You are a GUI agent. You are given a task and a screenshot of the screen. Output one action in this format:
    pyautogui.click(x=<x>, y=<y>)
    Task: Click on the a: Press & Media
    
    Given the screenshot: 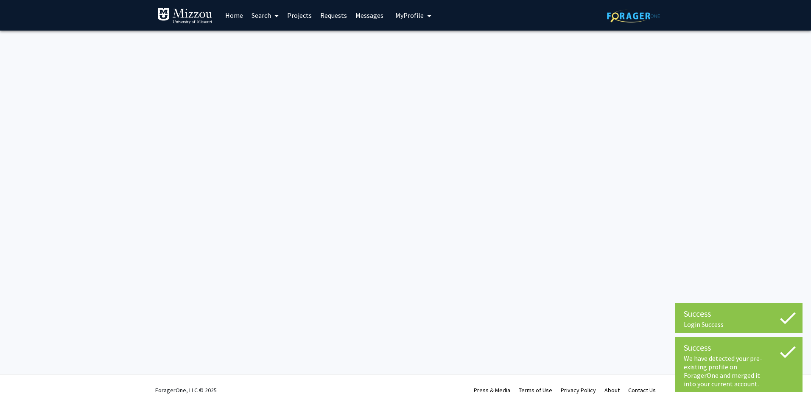 What is the action you would take?
    pyautogui.click(x=492, y=390)
    